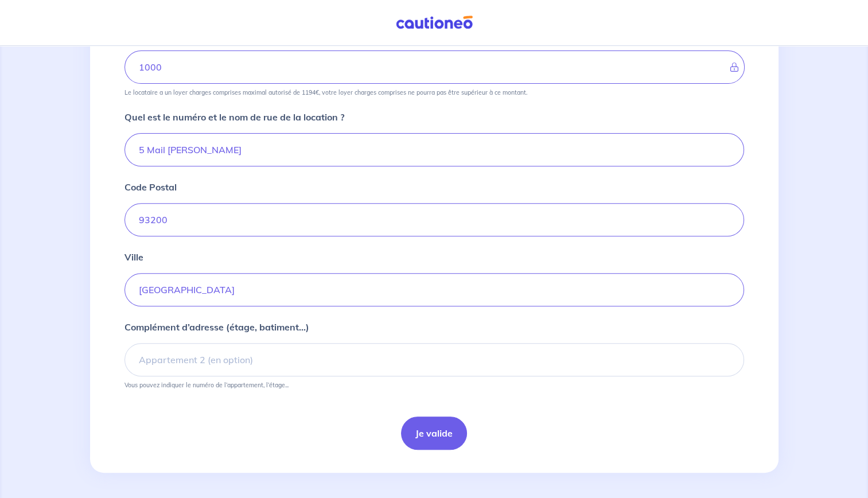 The image size is (868, 498). I want to click on input: Ex: 59000, so click(435, 220).